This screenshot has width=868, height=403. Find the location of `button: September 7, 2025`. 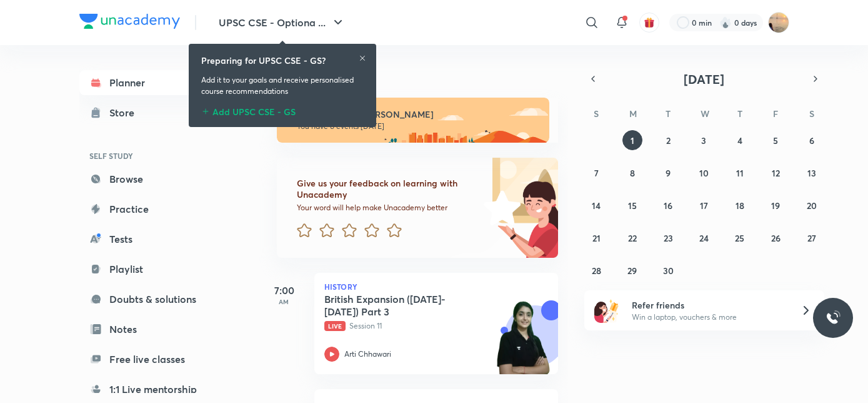

button: September 7, 2025 is located at coordinates (596, 173).